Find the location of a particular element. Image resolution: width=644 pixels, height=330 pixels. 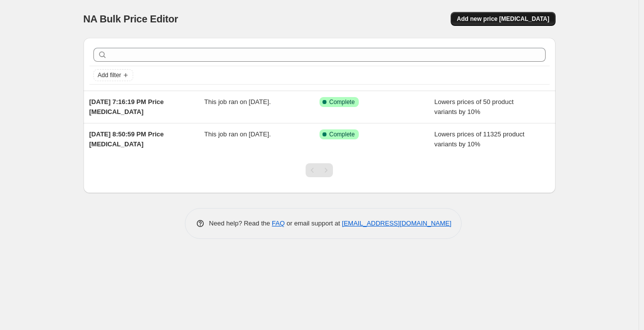

span: Need help? Read the is located at coordinates (240, 223).